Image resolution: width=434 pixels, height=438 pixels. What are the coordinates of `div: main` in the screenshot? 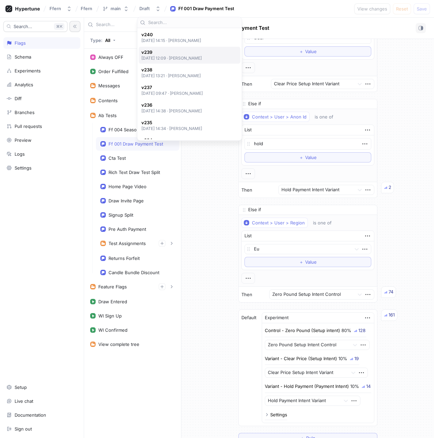 It's located at (116, 8).